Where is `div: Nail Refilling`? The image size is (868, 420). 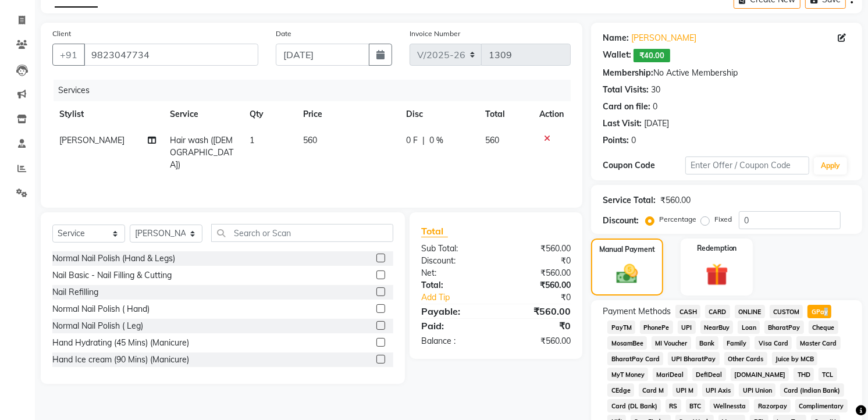 div: Nail Refilling is located at coordinates (75, 292).